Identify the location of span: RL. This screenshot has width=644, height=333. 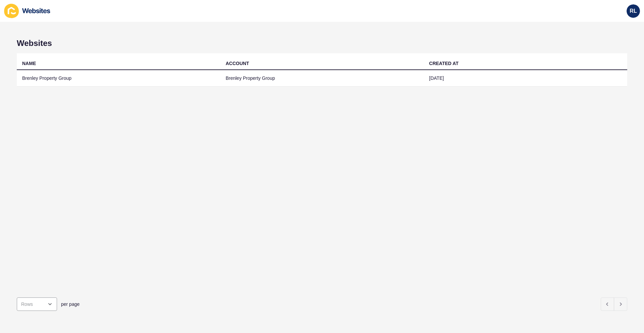
(633, 11).